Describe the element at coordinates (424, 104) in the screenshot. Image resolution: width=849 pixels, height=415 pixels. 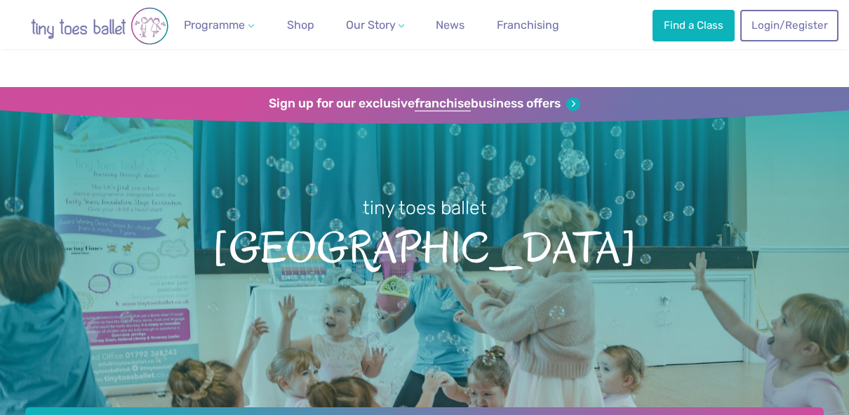
I see `a: Sign up for our exclusivefranchisebusiness offers` at that location.